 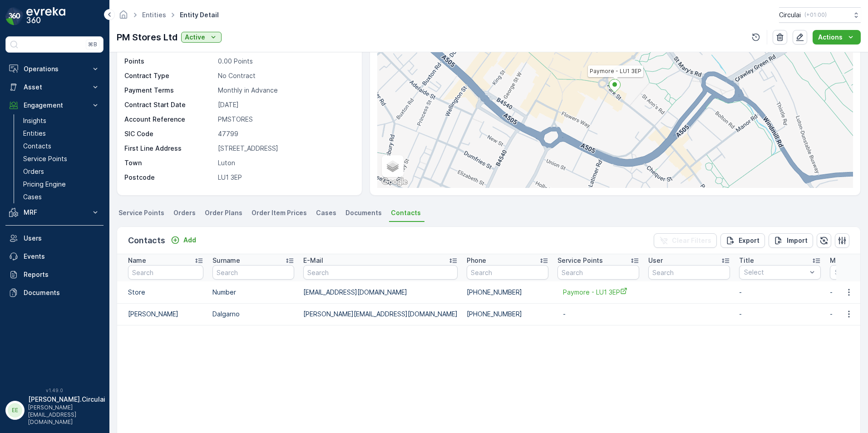 What do you see at coordinates (279, 213) in the screenshot?
I see `span: Order Item Prices` at bounding box center [279, 213].